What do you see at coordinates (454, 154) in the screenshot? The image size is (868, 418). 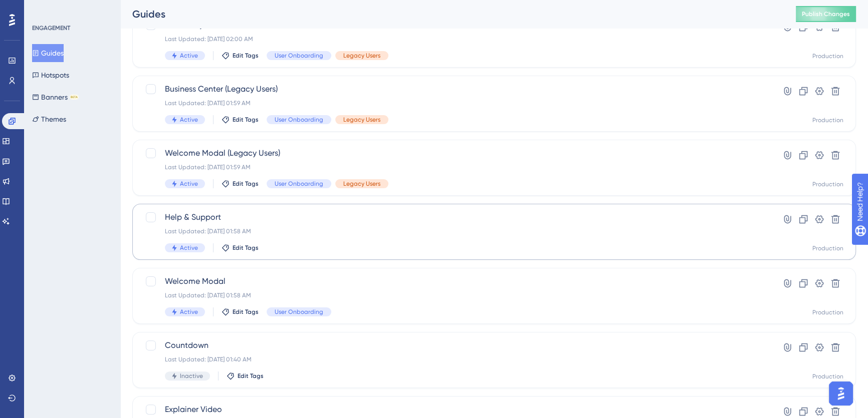 I see `span: Welcome Modal (Legacy Users)` at bounding box center [454, 154].